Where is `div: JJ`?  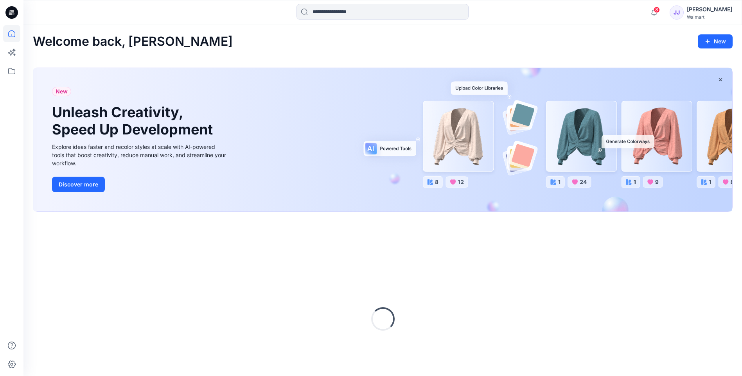 div: JJ is located at coordinates (677, 13).